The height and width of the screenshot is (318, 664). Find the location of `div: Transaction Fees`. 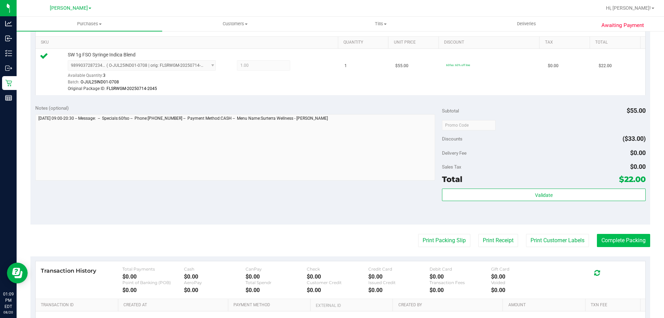

div: Transaction Fees is located at coordinates (461, 282).